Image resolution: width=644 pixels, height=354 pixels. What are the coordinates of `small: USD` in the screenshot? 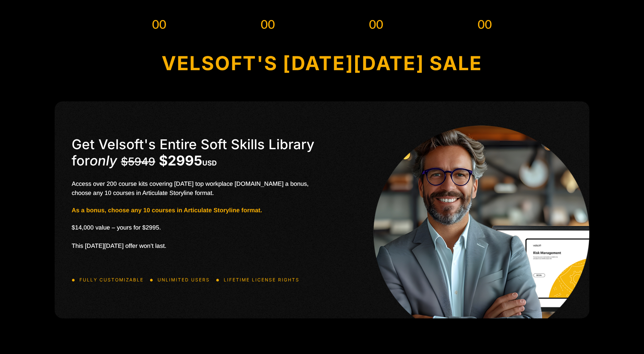 It's located at (210, 163).